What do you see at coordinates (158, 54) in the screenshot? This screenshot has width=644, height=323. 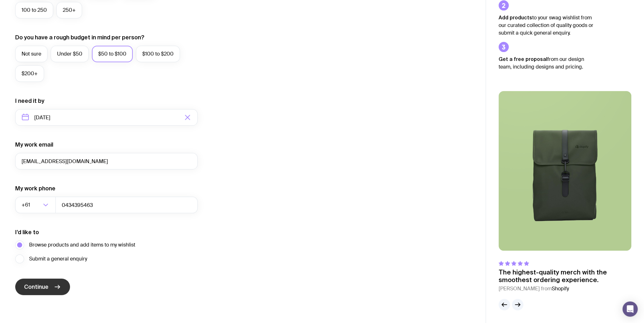 I see `label: $100 to $200` at bounding box center [158, 54].